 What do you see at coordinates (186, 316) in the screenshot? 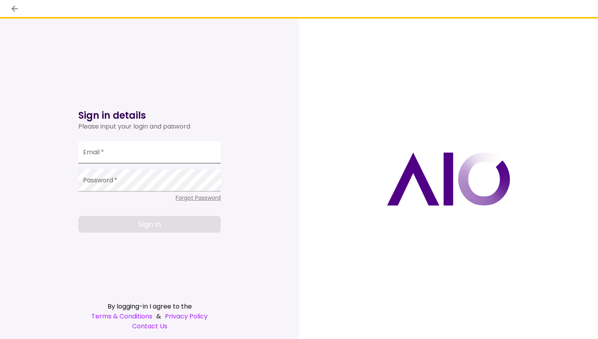
I see `a: Privacy Policy` at bounding box center [186, 316].